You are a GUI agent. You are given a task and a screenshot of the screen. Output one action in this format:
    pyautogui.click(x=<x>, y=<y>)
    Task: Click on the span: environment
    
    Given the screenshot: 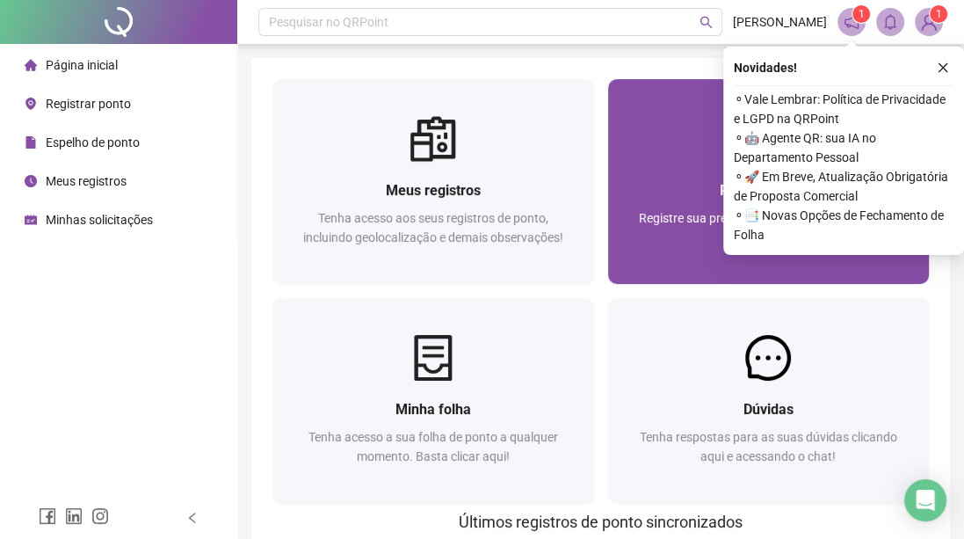 What is the action you would take?
    pyautogui.click(x=31, y=104)
    